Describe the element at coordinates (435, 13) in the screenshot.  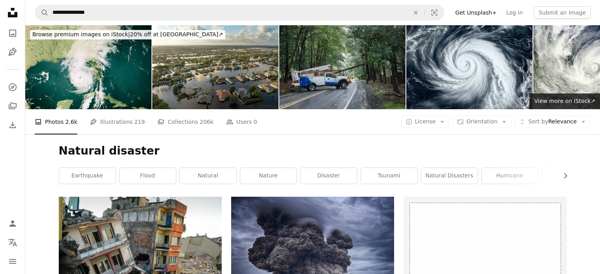
I see `button: Visual search` at that location.